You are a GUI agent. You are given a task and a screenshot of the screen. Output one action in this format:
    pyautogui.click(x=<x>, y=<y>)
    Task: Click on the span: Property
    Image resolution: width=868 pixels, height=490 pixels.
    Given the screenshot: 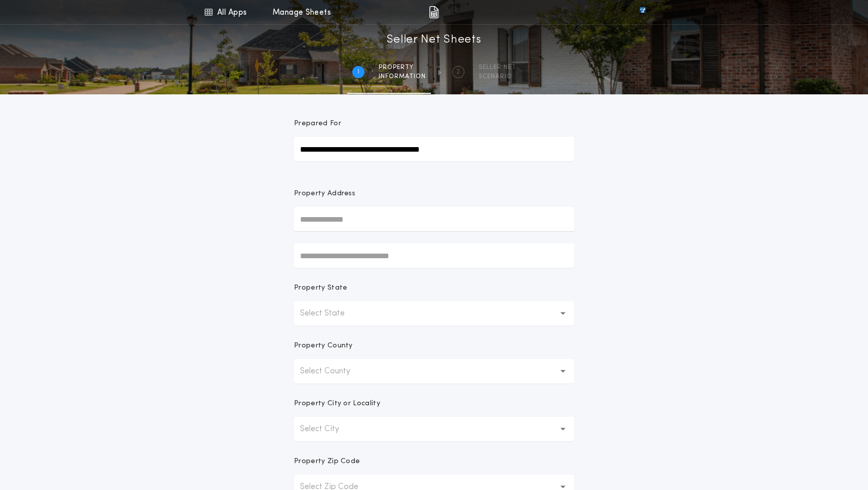 What is the action you would take?
    pyautogui.click(x=402, y=68)
    